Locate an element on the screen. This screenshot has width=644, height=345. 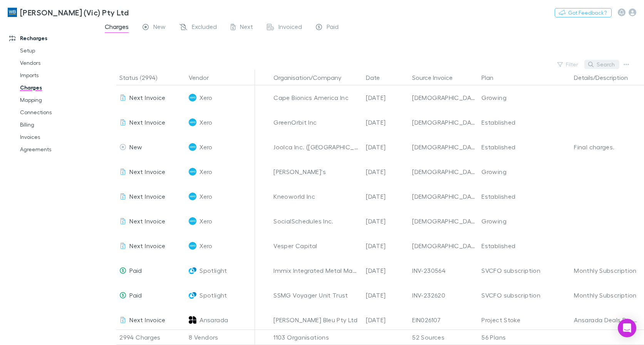
a: Connections is located at coordinates (57, 113).